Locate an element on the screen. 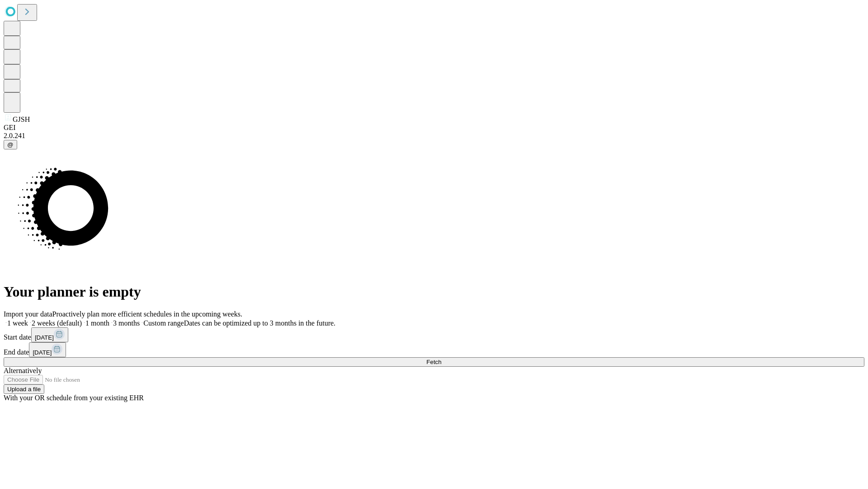  span: Import your data is located at coordinates (28, 314).